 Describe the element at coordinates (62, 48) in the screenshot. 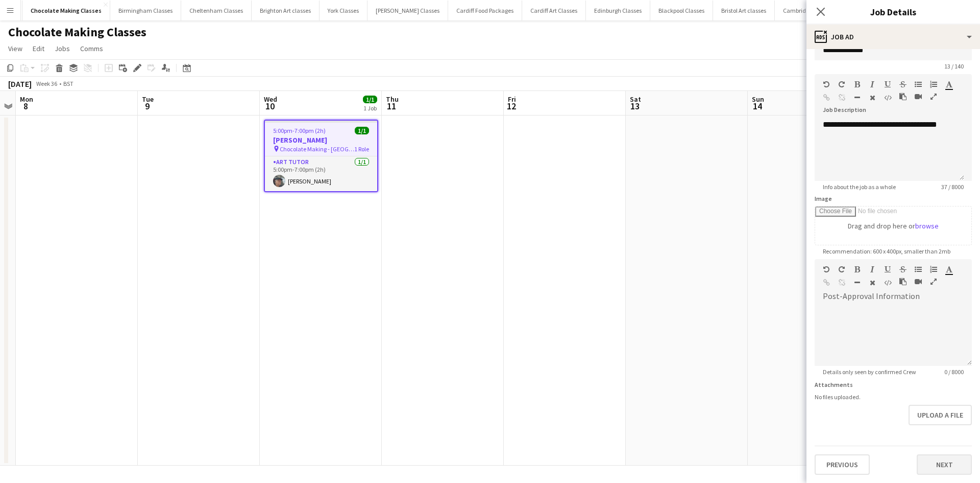

I see `a: Jobs` at that location.